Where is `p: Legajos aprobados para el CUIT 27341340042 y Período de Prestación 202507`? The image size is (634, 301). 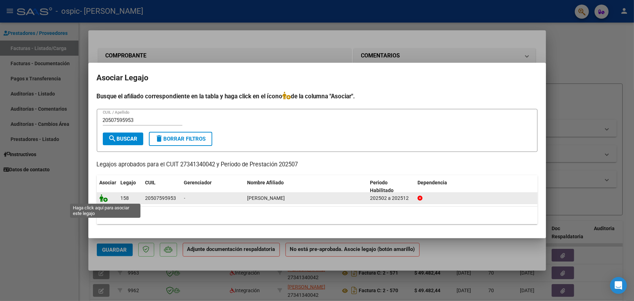
p: Legajos aprobados para el CUIT 27341340042 y Período de Prestación 202507 is located at coordinates (317, 164).